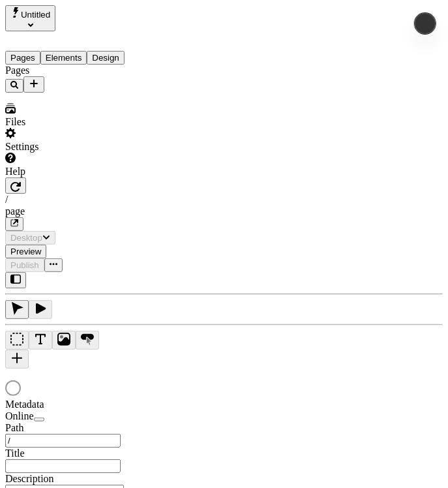 The width and height of the screenshot is (448, 488). What do you see at coordinates (30, 18) in the screenshot?
I see `button: Select site` at bounding box center [30, 18].